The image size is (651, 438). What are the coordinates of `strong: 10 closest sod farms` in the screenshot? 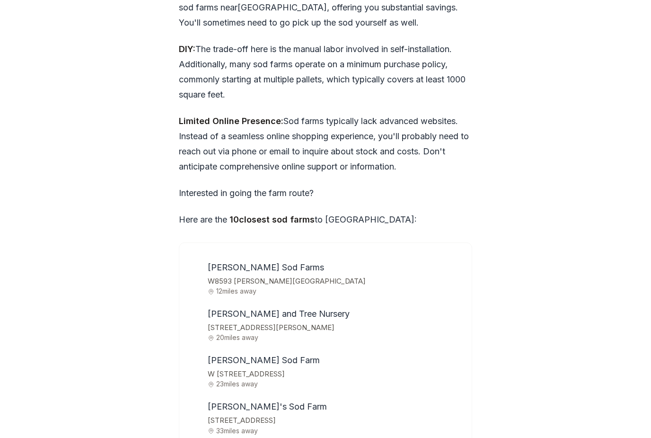 It's located at (272, 219).